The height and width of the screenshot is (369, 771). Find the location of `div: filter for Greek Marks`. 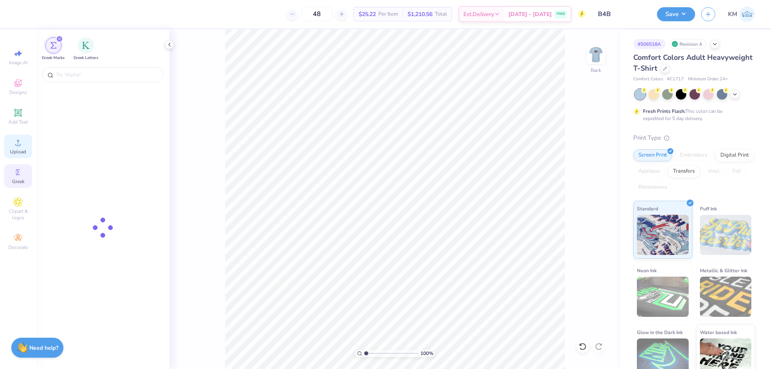

div: filter for Greek Marks is located at coordinates (53, 49).